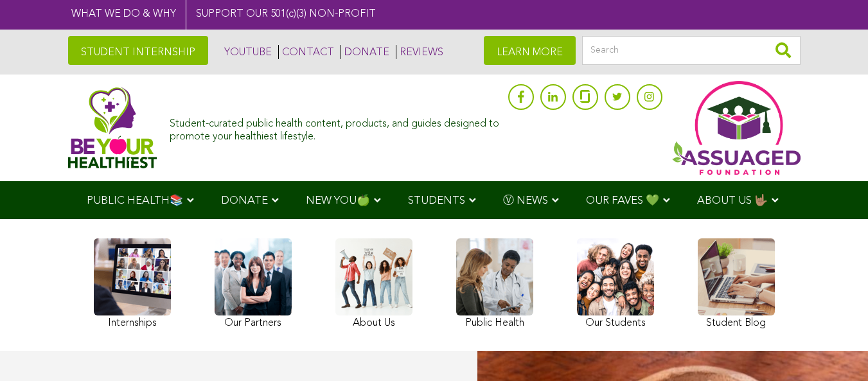 Image resolution: width=868 pixels, height=381 pixels. I want to click on span: Ⓥ NEWS, so click(525, 200).